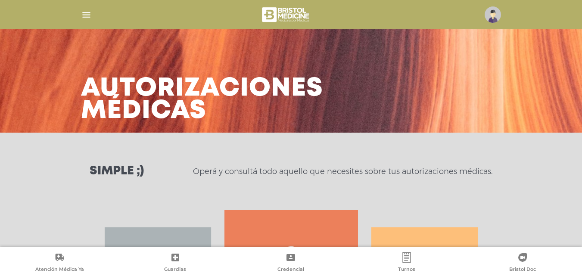 Image resolution: width=582 pixels, height=276 pixels. What do you see at coordinates (407, 270) in the screenshot?
I see `span: Turnos` at bounding box center [407, 270].